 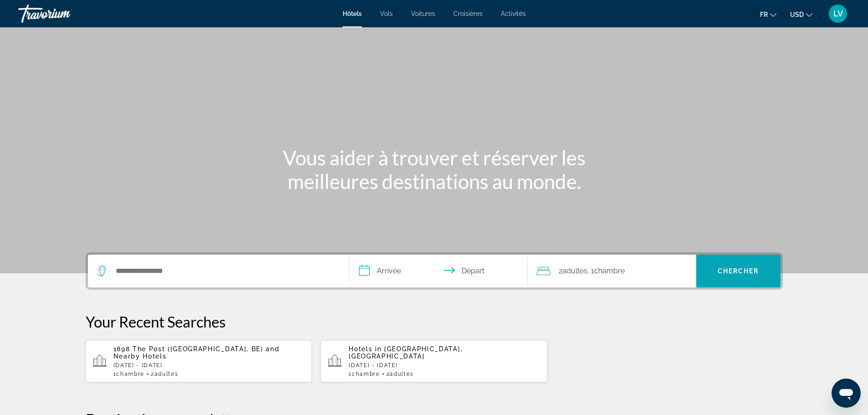 What do you see at coordinates (838, 14) in the screenshot?
I see `span: LV` at bounding box center [838, 14].